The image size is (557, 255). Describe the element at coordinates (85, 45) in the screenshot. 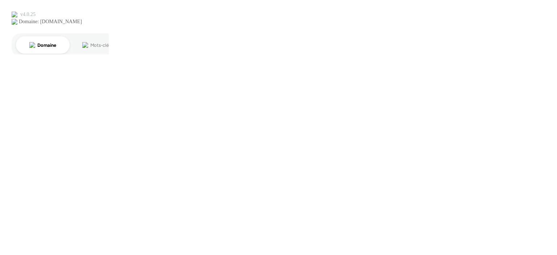

I see `img: tab_keywords_by_traffic_grey.svg` at that location.